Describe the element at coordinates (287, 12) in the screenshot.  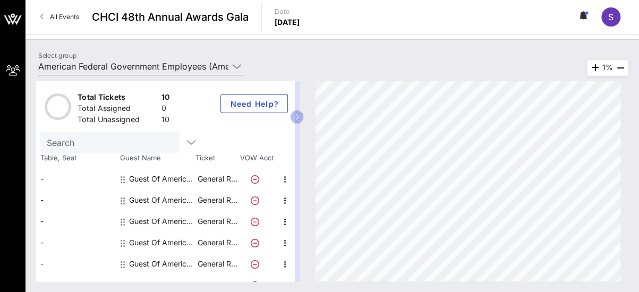
I see `p: Date` at that location.